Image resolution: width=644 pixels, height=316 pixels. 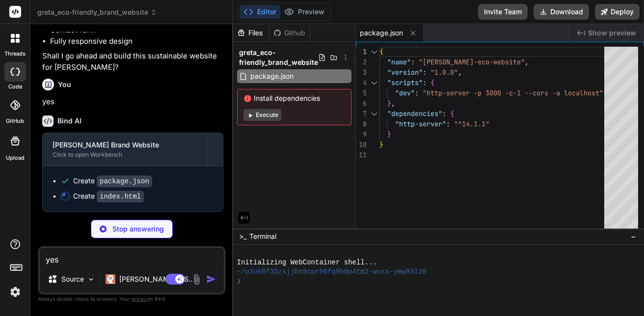 What do you see at coordinates (304, 11) in the screenshot?
I see `button: Preview` at bounding box center [304, 11].